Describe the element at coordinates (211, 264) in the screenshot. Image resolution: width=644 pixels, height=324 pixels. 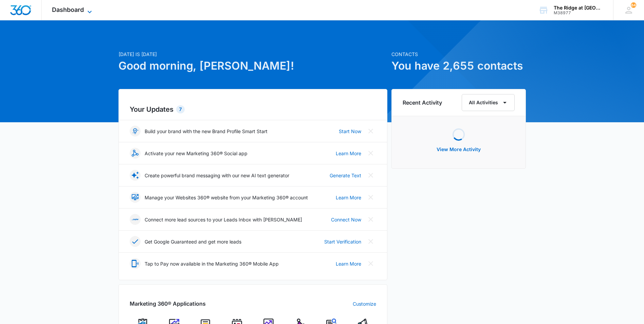
I see `p: Tap to Pay now available in the Marketing 360® Mobile App` at that location.